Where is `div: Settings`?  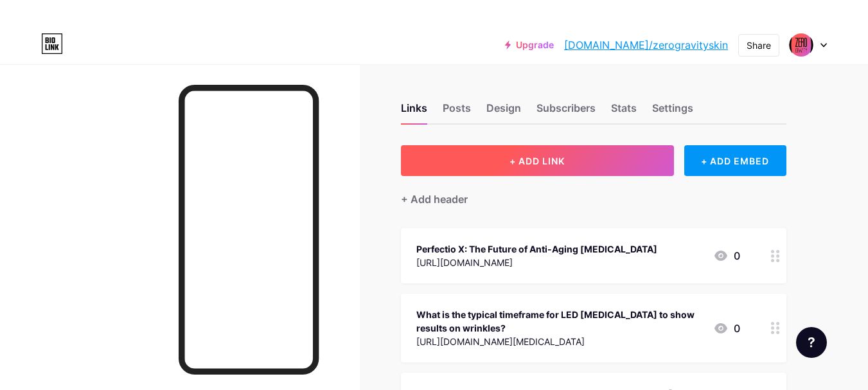 div: Settings is located at coordinates (673, 112).